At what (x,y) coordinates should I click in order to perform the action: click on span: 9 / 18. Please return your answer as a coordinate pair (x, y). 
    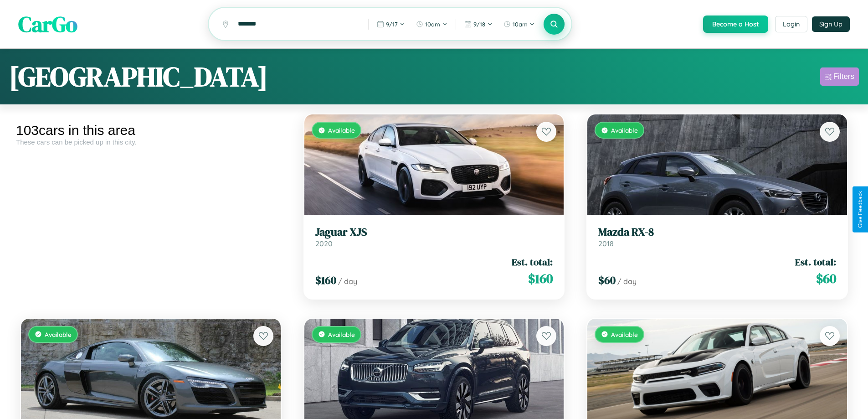
    Looking at the image, I should click on (480, 24).